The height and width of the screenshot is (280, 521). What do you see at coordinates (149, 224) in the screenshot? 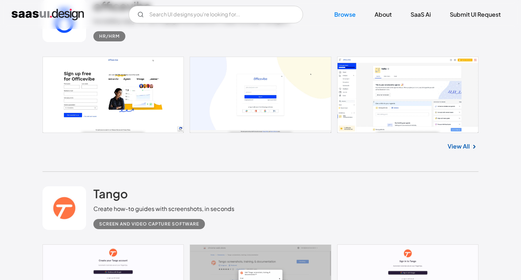
I see `div: Screen and Video Capture Software` at bounding box center [149, 224].